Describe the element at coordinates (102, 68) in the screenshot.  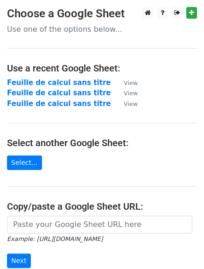
I see `h4: Use a recent Google Sheet:` at that location.